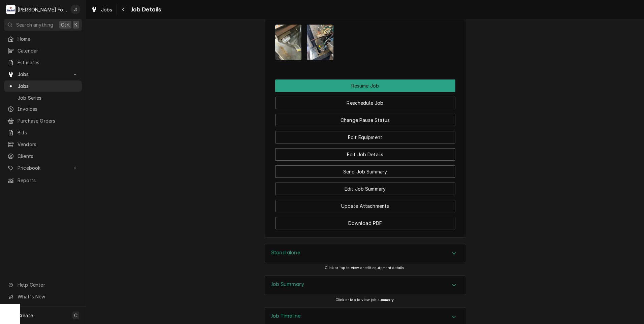 The height and width of the screenshot is (324, 644). I want to click on span: Reports, so click(48, 180).